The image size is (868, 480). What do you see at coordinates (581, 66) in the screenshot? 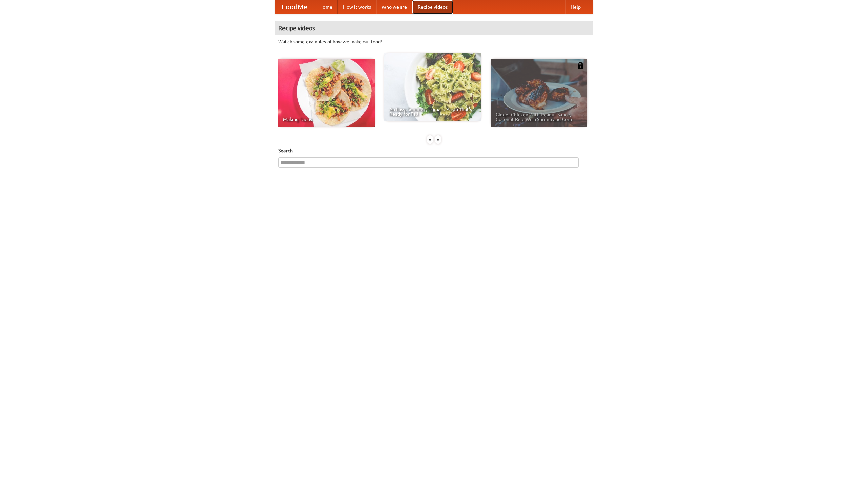
I see `img: 483408.png` at bounding box center [581, 66].